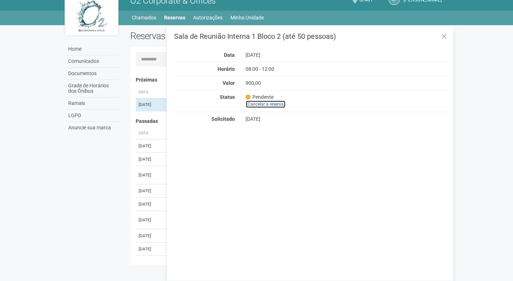 This screenshot has height=281, width=513. Describe the element at coordinates (207, 36) in the screenshot. I see `h2: Reservas` at that location.